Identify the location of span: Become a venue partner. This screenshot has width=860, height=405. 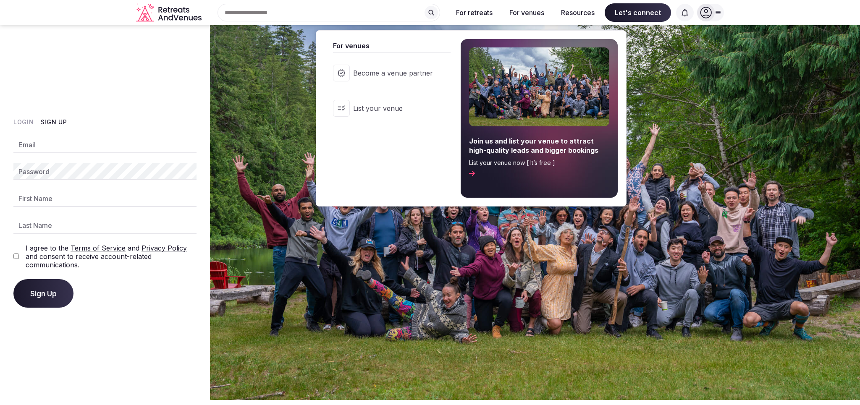
(393, 73).